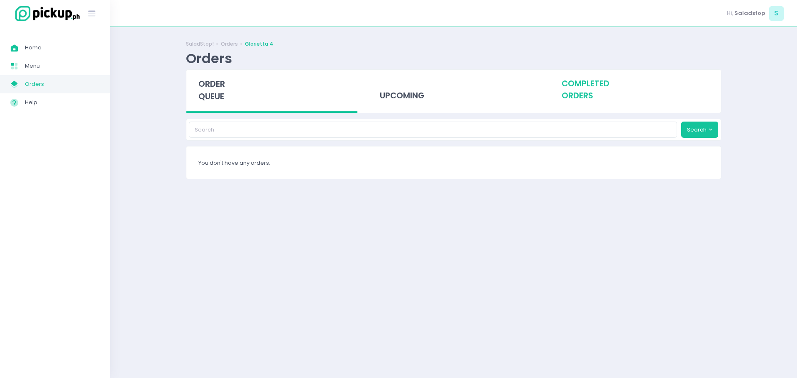 The width and height of the screenshot is (797, 378). I want to click on div: upcoming, so click(453, 90).